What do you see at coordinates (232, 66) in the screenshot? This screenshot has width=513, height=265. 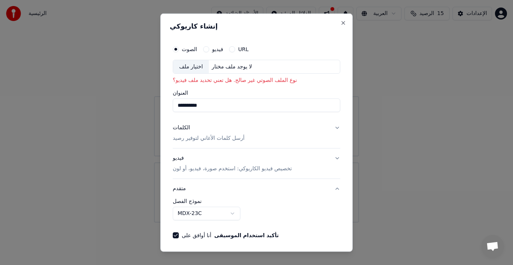 I see `div: لا يوجد ملف مختار` at bounding box center [232, 66].